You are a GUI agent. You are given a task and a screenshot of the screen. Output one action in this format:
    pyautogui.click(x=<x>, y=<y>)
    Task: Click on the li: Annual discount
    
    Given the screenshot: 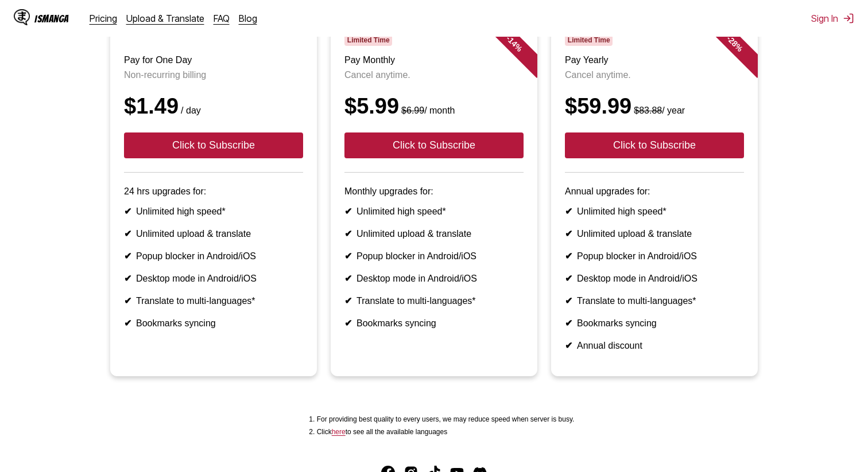 What is the action you would take?
    pyautogui.click(x=655, y=345)
    